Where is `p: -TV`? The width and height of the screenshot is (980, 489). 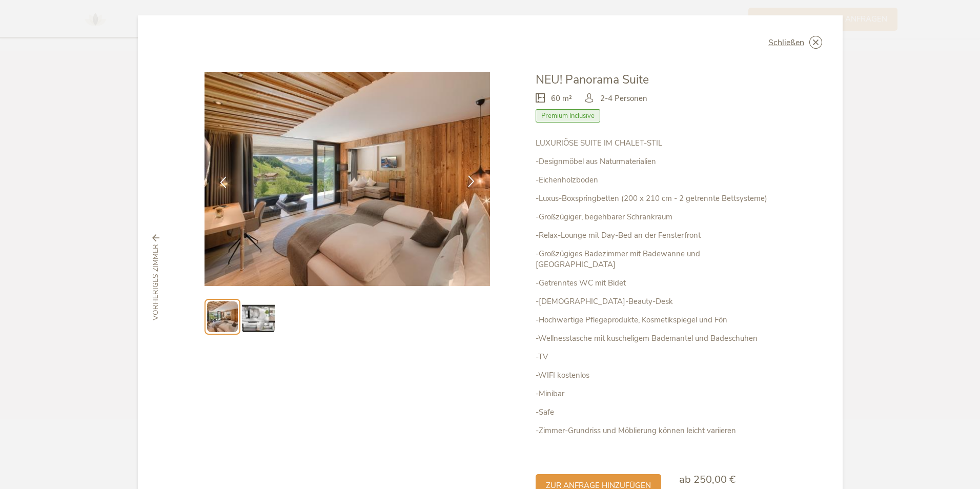 p: -TV is located at coordinates (656, 357).